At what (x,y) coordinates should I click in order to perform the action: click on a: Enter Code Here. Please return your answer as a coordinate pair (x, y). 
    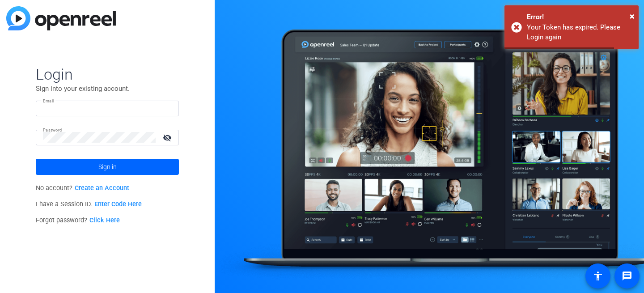
    Looking at the image, I should click on (118, 204).